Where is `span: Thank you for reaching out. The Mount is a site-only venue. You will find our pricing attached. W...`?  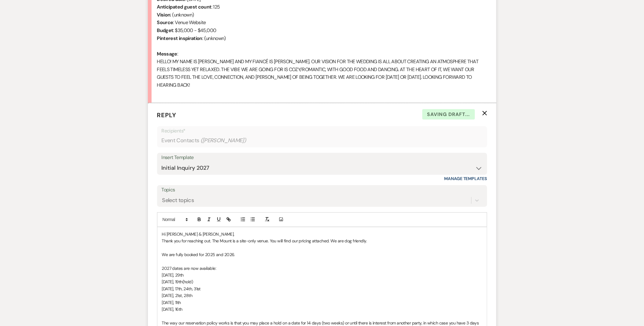 span: Thank you for reaching out. The Mount is a site-only venue. You will find our pricing attached. W... is located at coordinates (264, 241).